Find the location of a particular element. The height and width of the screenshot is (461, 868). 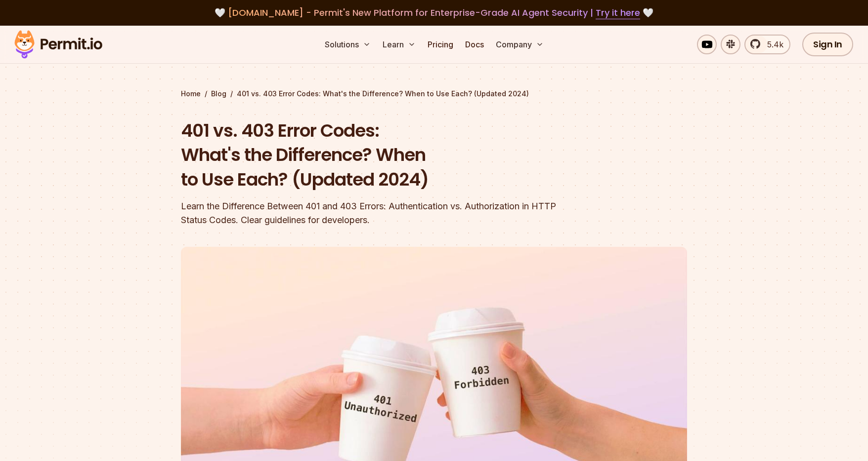

a: Sign In is located at coordinates (827, 44).